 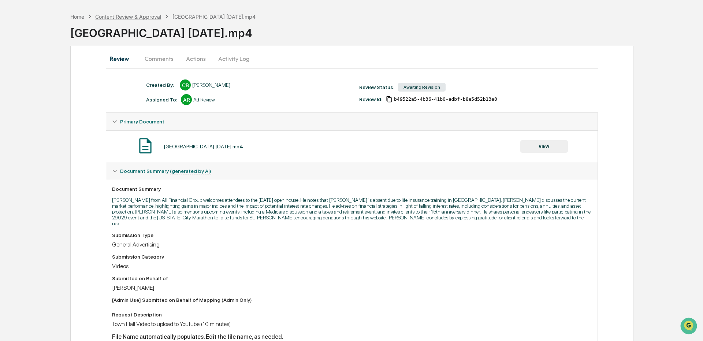 I want to click on div: Assigned To:, so click(x=161, y=100).